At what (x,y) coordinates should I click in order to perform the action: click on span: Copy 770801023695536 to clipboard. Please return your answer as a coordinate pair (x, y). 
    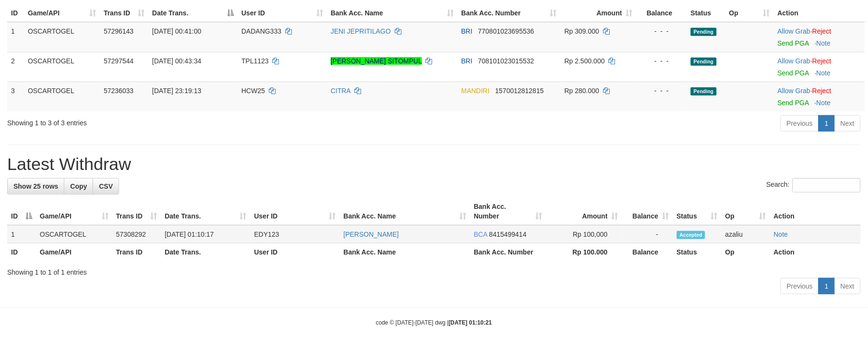
    Looking at the image, I should click on (506, 31).